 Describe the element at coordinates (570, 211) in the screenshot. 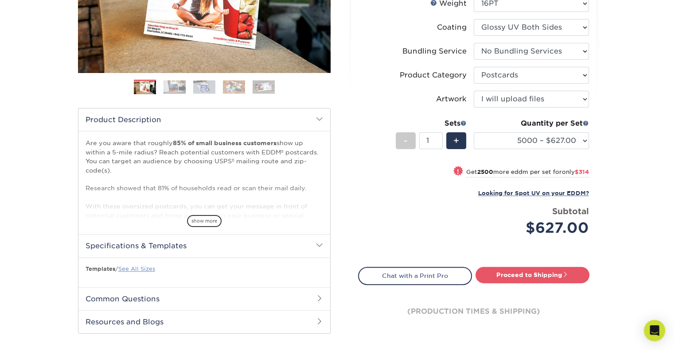

I see `strong: Subtotal` at that location.